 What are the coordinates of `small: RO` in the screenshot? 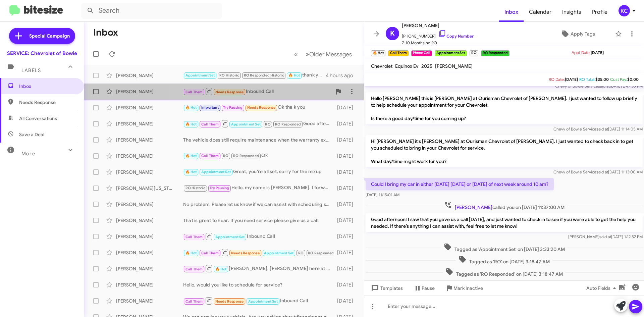 It's located at (474, 53).